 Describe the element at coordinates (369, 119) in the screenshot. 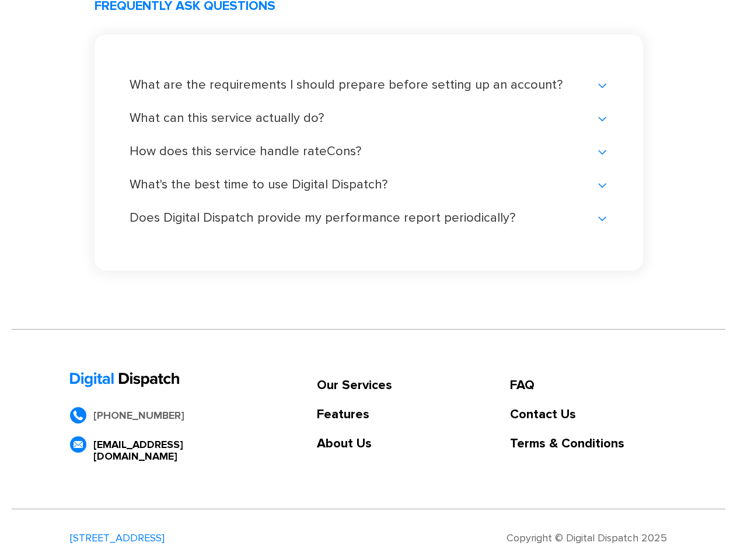

I see `div: What can this service actually do?` at that location.